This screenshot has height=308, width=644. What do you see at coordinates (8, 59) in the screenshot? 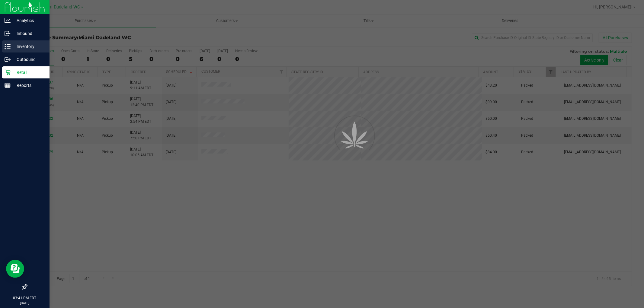
I see `inline-svg: Outbound` at bounding box center [8, 59].